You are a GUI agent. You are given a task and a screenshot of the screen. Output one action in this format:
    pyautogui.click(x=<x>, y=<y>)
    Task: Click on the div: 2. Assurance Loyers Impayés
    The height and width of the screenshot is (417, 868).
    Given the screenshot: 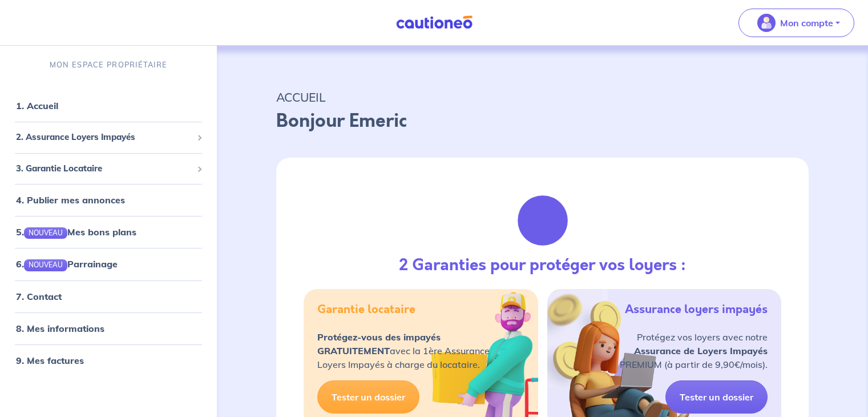 What is the action you would take?
    pyautogui.click(x=108, y=137)
    